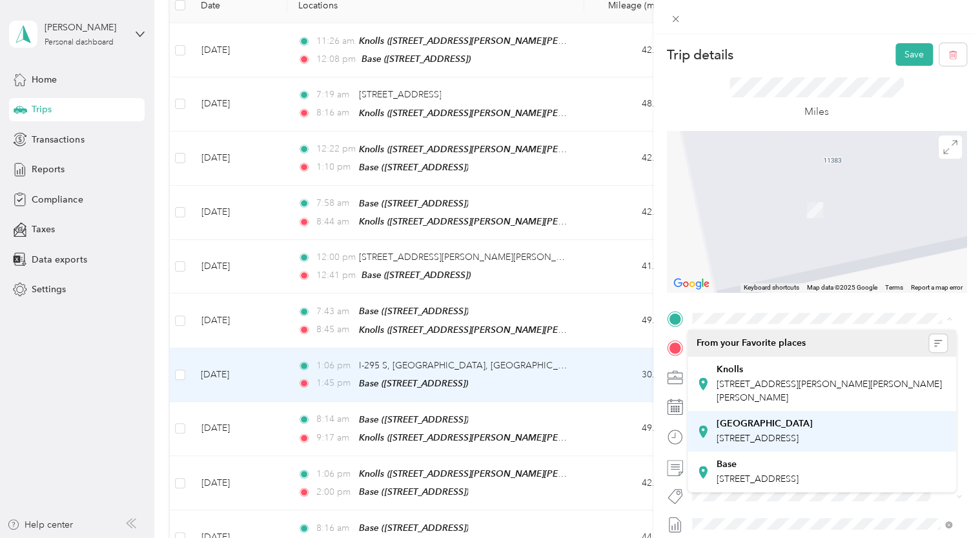 The height and width of the screenshot is (538, 980). I want to click on strong: Knolls, so click(728, 370).